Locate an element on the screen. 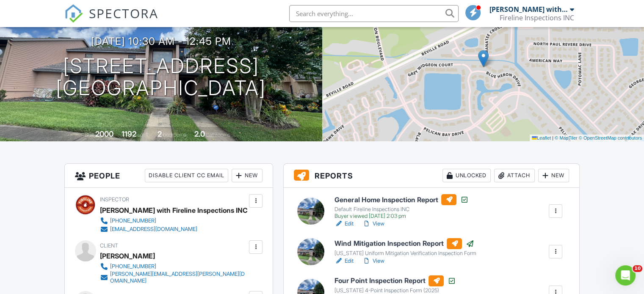 The image size is (644, 294). div: Attach is located at coordinates (514, 176).